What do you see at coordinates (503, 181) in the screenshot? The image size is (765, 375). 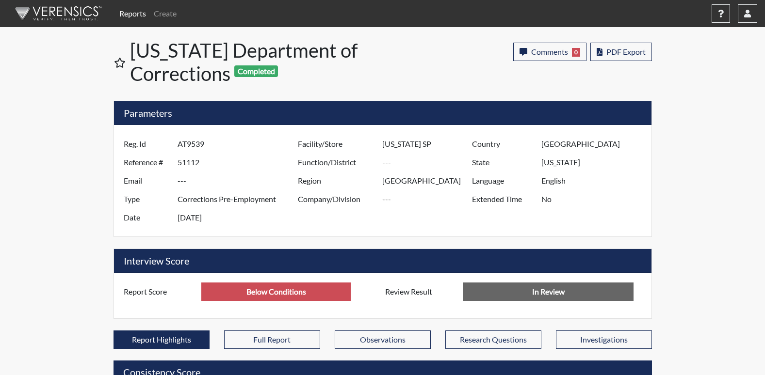 I see `label: Language` at bounding box center [503, 181].